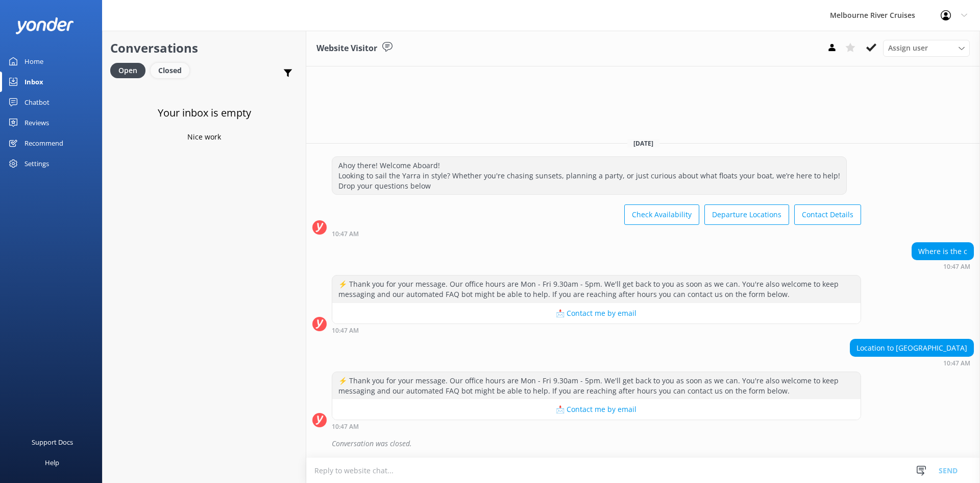 Image resolution: width=980 pixels, height=483 pixels. Describe the element at coordinates (347, 48) in the screenshot. I see `h3: Website Visitor` at that location.